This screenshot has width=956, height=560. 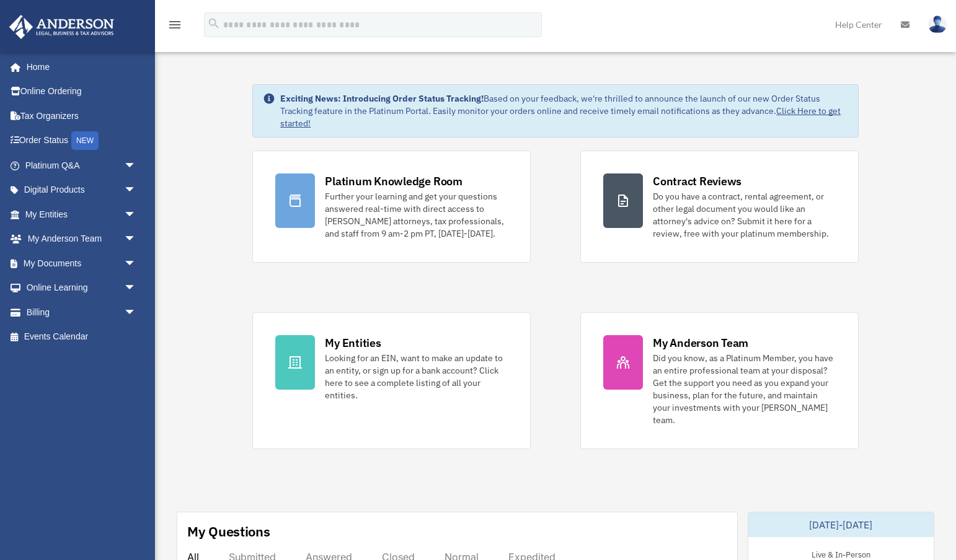 What do you see at coordinates (744, 215) in the screenshot?
I see `div: Do you have a contract, rental agreement, or other legal document you would like an attorney's ad...` at bounding box center [744, 215].